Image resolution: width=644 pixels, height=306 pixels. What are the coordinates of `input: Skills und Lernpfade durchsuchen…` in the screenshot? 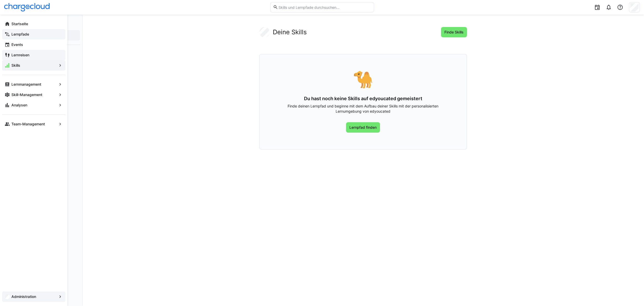 It's located at (324, 7).